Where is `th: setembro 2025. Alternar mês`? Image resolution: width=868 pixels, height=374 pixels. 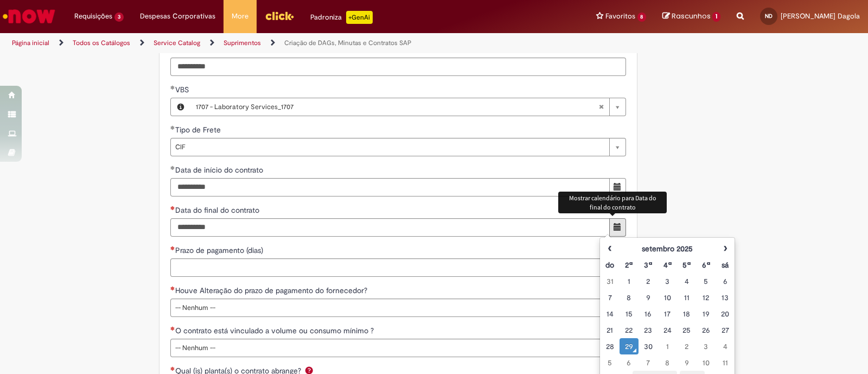 th: setembro 2025. Alternar mês is located at coordinates (668, 248).